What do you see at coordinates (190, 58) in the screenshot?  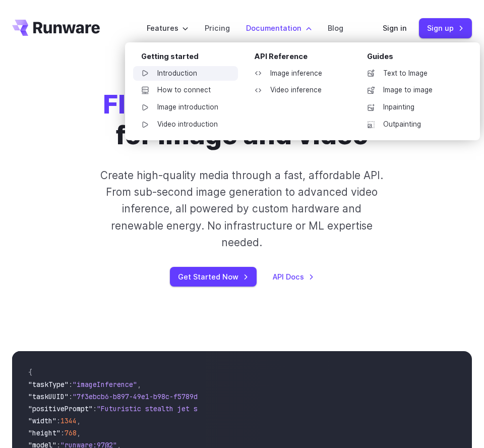 I see `div: Getting started` at bounding box center [190, 58].